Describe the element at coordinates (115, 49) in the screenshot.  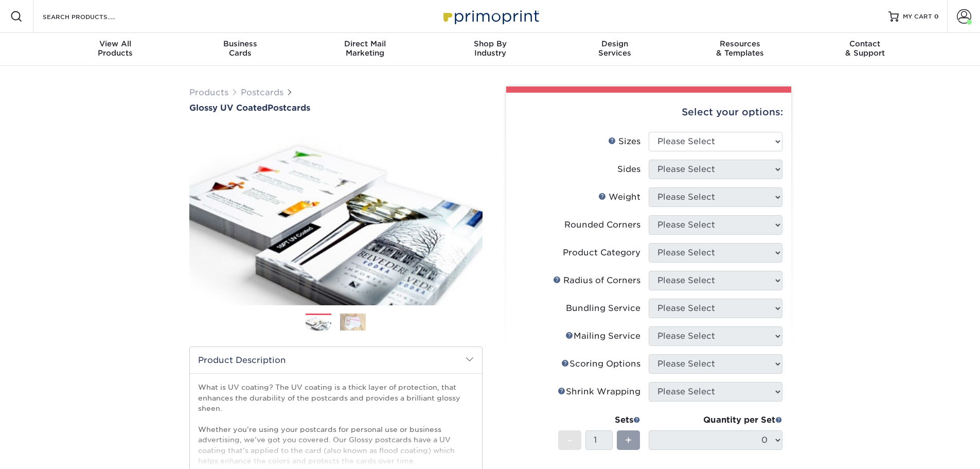
I see `div: Products` at that location.